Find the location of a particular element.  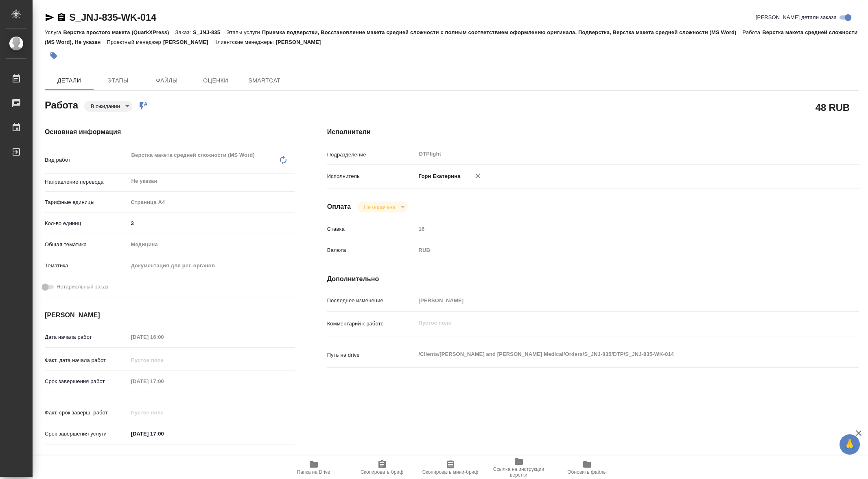

span: Скопировать мини-бриф is located at coordinates (450, 473).